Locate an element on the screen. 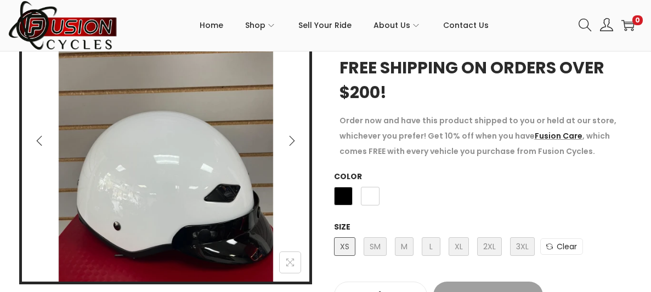 This screenshot has width=651, height=292. button: Previous is located at coordinates (40, 141).